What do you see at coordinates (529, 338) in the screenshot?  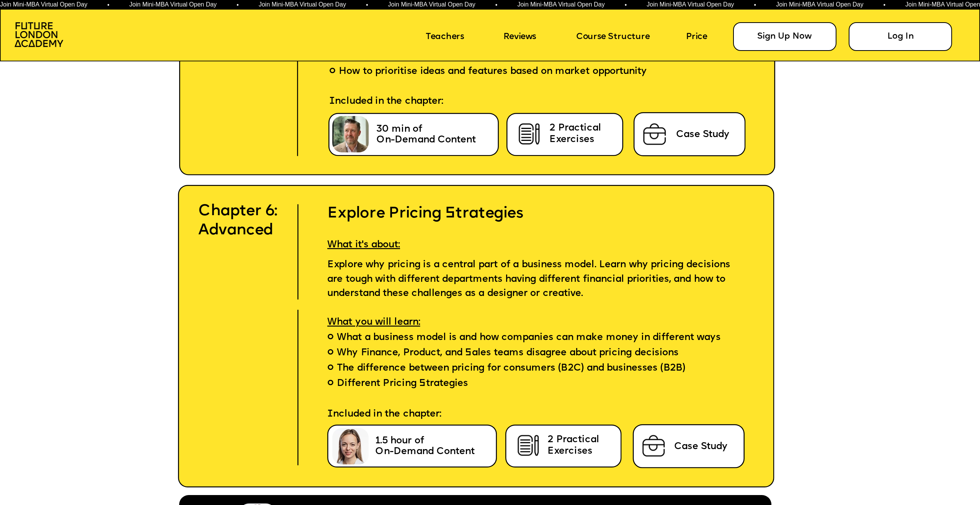 I see `span: What a business model is and how companies can make money in different ways` at bounding box center [529, 338].